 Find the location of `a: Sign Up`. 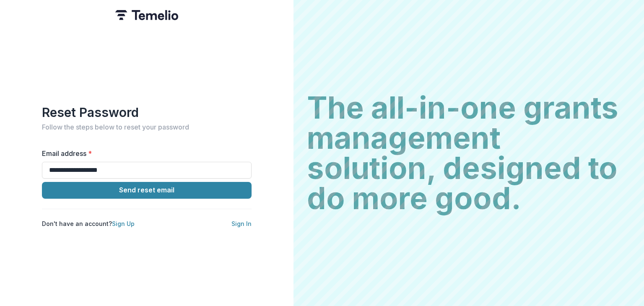

a: Sign Up is located at coordinates (123, 224).